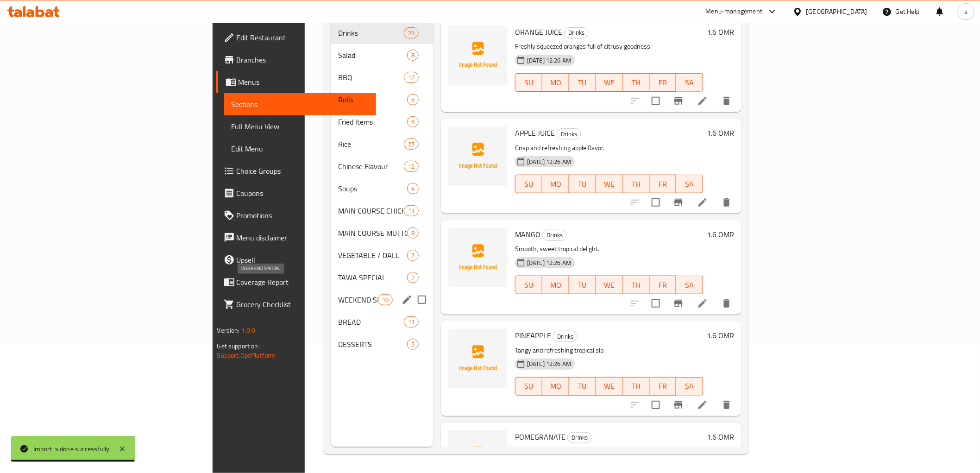 The height and width of the screenshot is (473, 980). What do you see at coordinates (373, 255) in the screenshot?
I see `span: VEGETABLE / DALL` at bounding box center [373, 255].